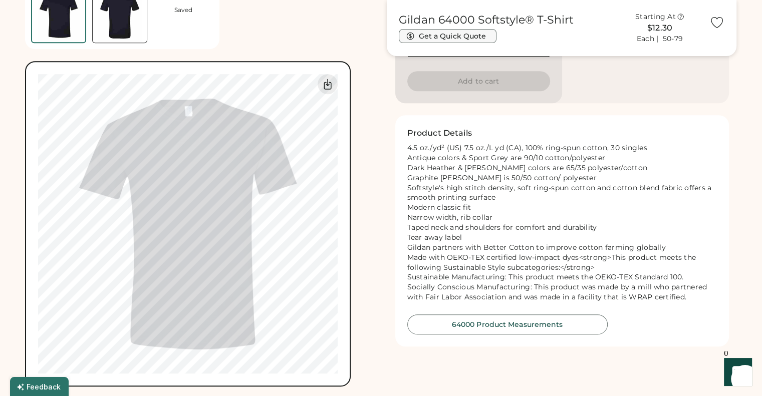 Image resolution: width=762 pixels, height=396 pixels. Describe the element at coordinates (328, 84) in the screenshot. I see `div: Download Front Mockup` at that location.